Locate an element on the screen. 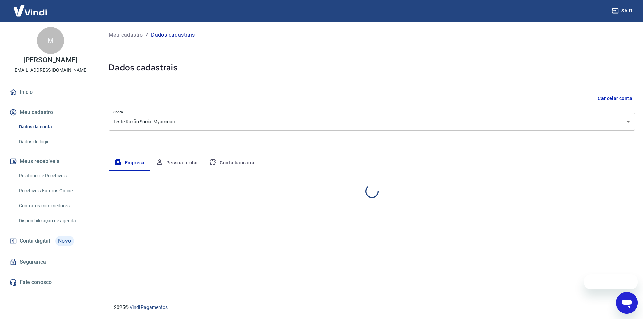  button: Sair is located at coordinates (623, 11).